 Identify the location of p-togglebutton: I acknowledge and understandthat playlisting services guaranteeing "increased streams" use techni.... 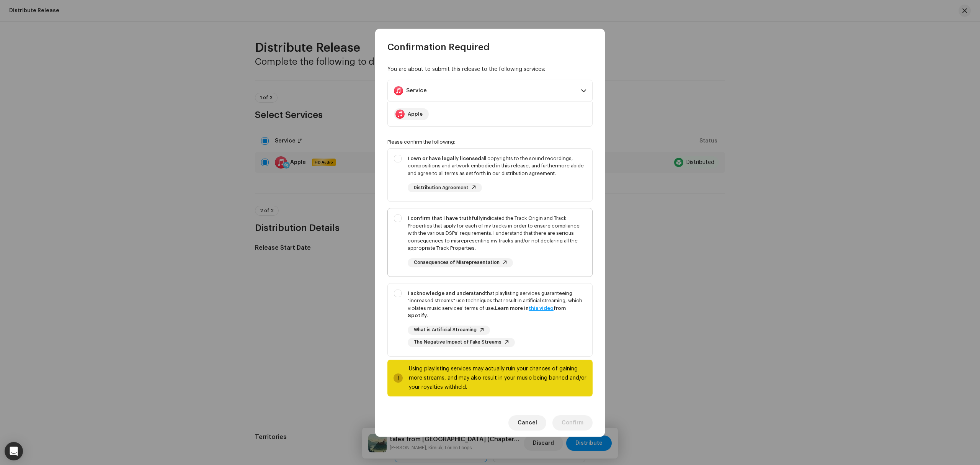
(490, 320).